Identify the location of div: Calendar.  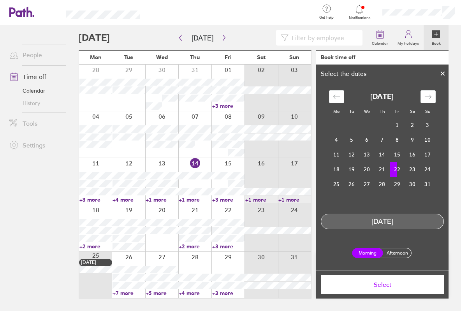
(382, 142).